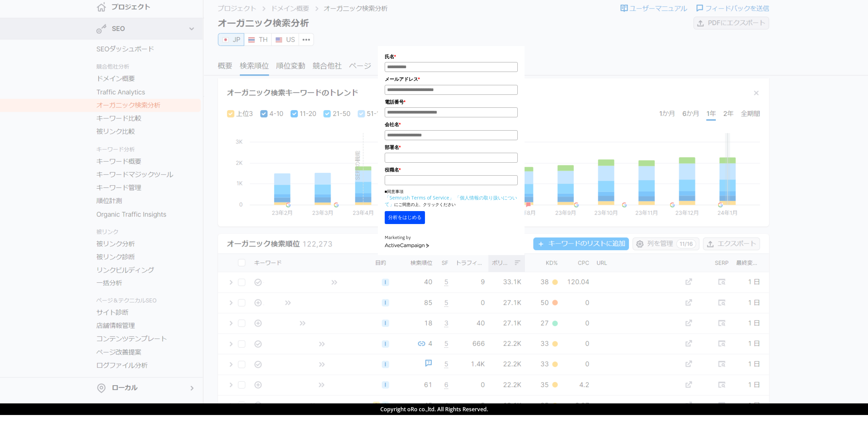 This screenshot has height=445, width=868. I want to click on label: 氏名, so click(451, 57).